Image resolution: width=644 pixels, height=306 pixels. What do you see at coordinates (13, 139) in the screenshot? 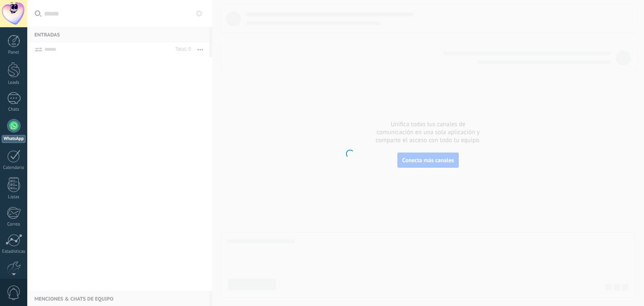
I see `div: WhatsApp` at bounding box center [13, 139].